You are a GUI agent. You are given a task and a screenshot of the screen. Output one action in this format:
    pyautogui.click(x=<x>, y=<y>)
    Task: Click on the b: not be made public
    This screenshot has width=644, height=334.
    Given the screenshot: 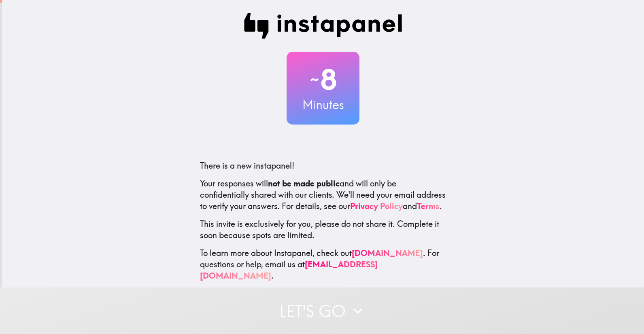 What is the action you would take?
    pyautogui.click(x=304, y=183)
    